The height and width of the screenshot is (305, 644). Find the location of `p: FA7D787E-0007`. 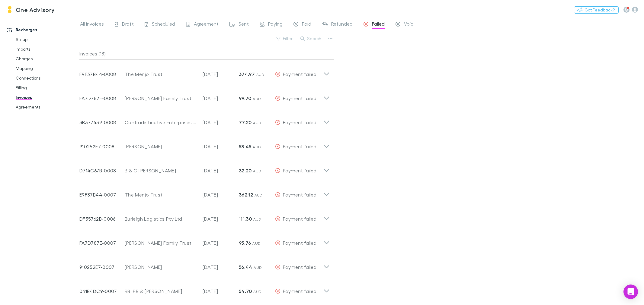

p: FA7D787E-0007 is located at coordinates (102, 243).